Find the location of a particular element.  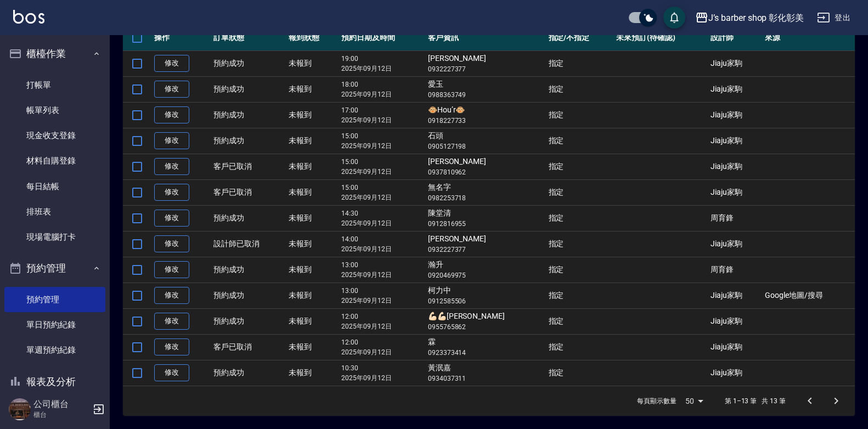

button: J’s barber shop 彰化彰美 is located at coordinates (749, 18).